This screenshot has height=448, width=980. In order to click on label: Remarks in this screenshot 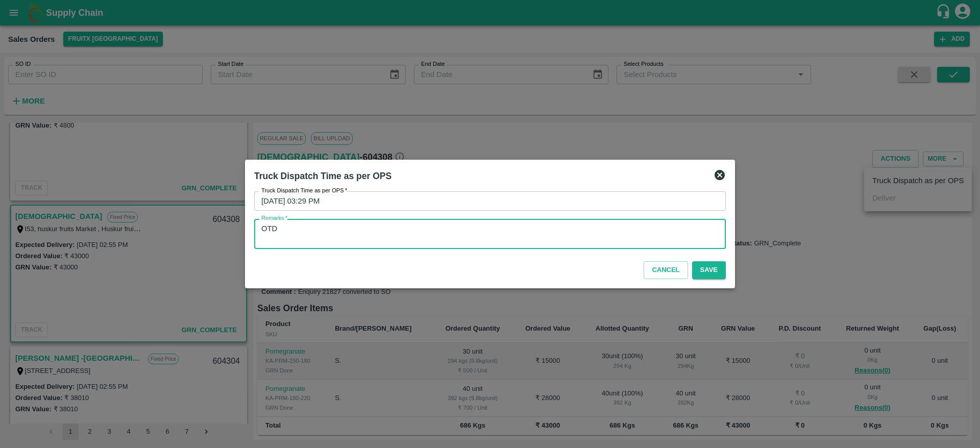, I will do `click(274, 219)`.